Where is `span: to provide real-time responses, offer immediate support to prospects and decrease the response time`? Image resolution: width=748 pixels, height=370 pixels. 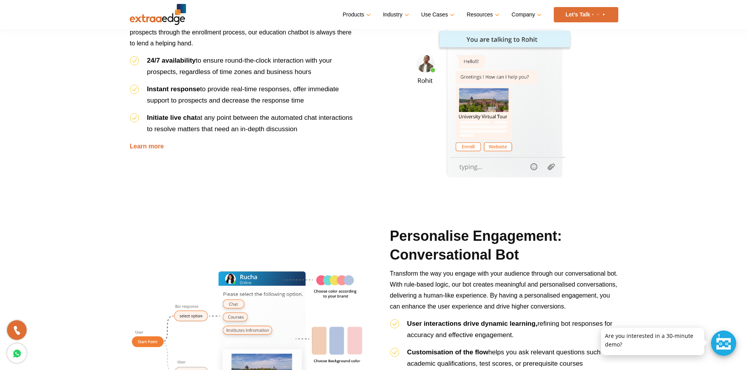 span: to provide real-time responses, offer immediate support to prospects and decrease the response time is located at coordinates (243, 95).